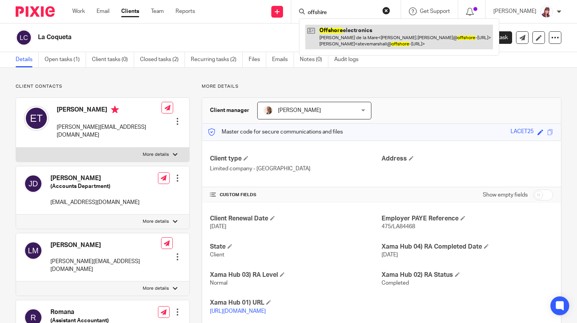 The height and width of the screenshot is (323, 577). What do you see at coordinates (217, 255) in the screenshot?
I see `span: Client` at bounding box center [217, 255].